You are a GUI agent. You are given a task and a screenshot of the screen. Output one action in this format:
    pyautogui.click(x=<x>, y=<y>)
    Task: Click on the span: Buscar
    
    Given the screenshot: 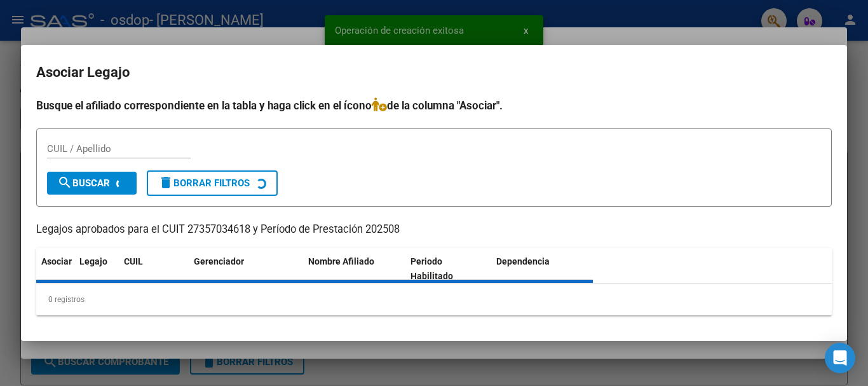 What is the action you would take?
    pyautogui.click(x=84, y=183)
    